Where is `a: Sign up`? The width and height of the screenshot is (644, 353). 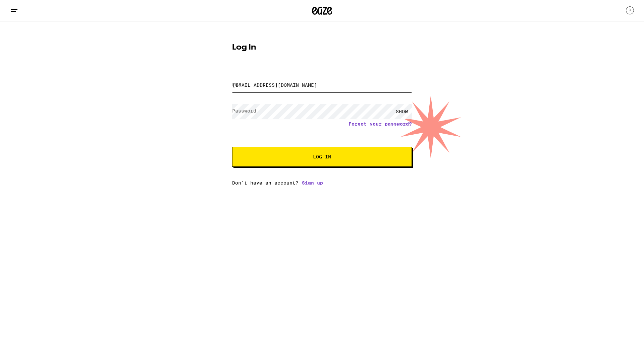
a: Sign up is located at coordinates (312, 183).